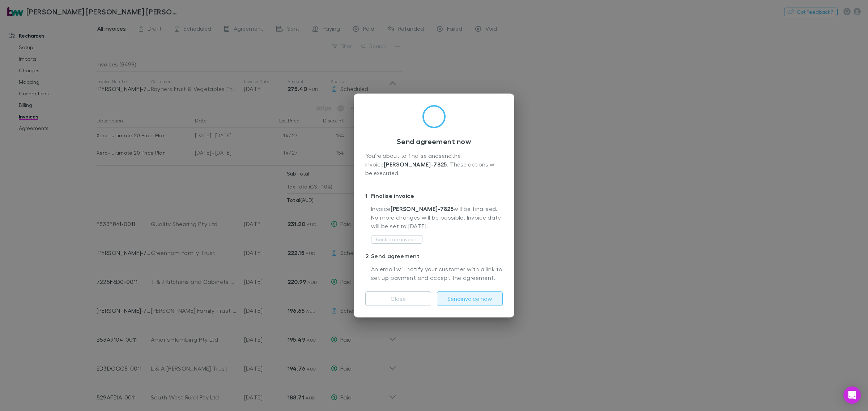 Image resolution: width=868 pixels, height=411 pixels. I want to click on div: Open Intercom Messenger, so click(852, 395).